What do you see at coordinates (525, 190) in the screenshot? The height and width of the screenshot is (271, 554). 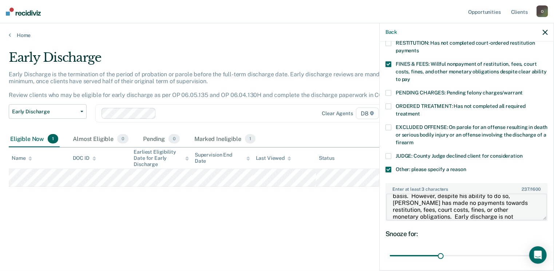 I see `span: 237` at bounding box center [525, 190].